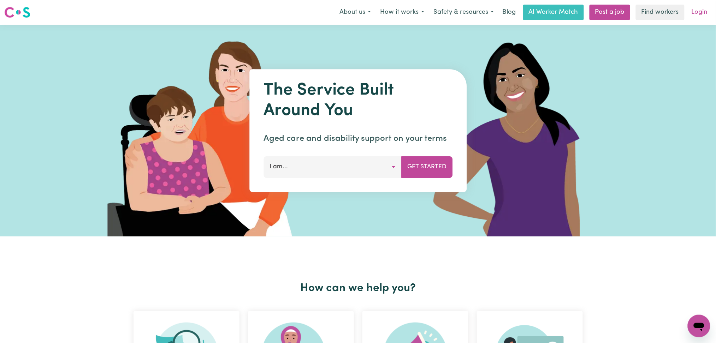  What do you see at coordinates (509, 12) in the screenshot?
I see `a: Blog` at bounding box center [509, 12].